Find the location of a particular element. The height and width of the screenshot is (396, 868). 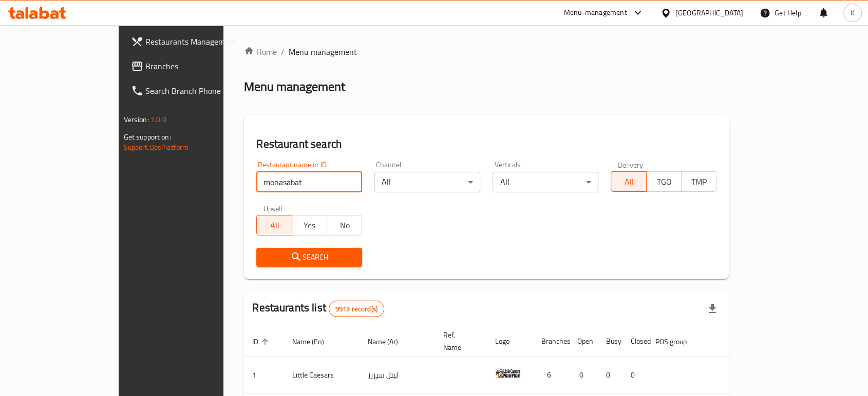

span: Version: is located at coordinates (136, 120).